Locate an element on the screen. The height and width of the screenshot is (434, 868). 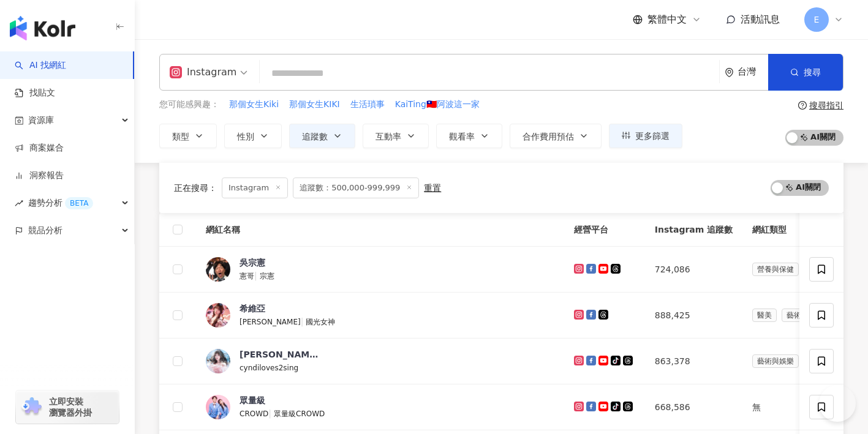
span: 生活瑣事 is located at coordinates (367, 104).